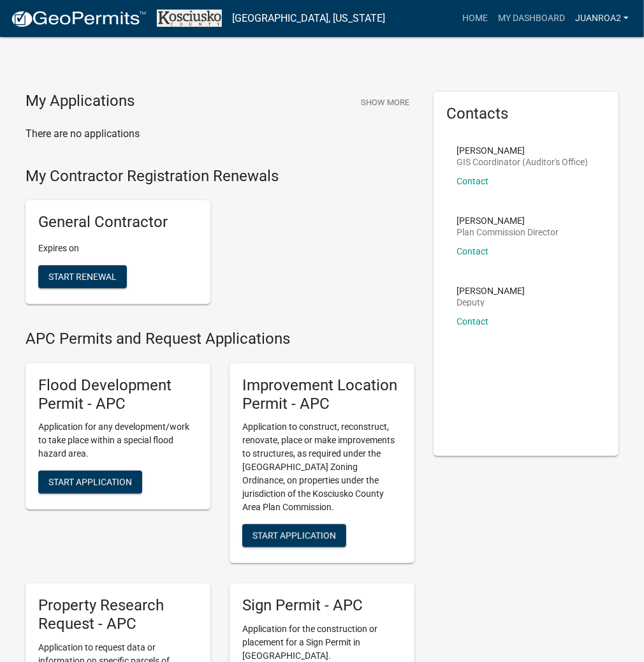 Image resolution: width=644 pixels, height=662 pixels. What do you see at coordinates (523, 162) in the screenshot?
I see `p: GIS Coordinator (Auditor's Office)` at bounding box center [523, 162].